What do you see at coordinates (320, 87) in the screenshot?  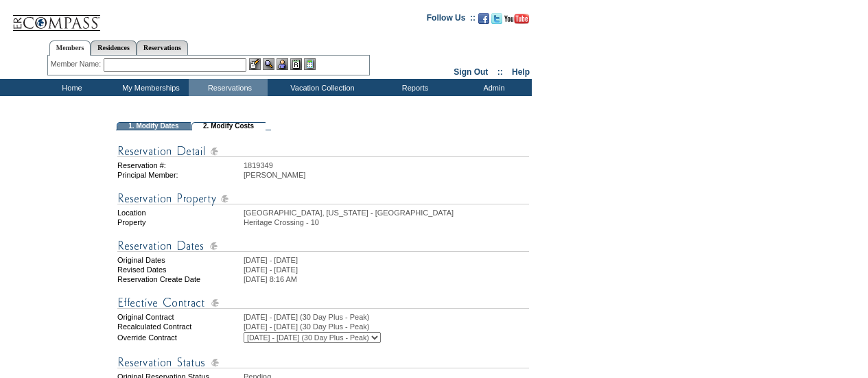 I see `td: Vacation Collection` at bounding box center [320, 87].